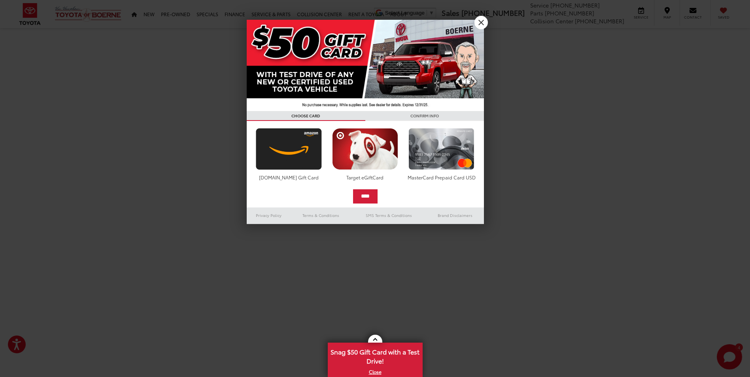 The image size is (750, 377). What do you see at coordinates (389, 215) in the screenshot?
I see `a: SMS Terms & Conditions` at bounding box center [389, 215].